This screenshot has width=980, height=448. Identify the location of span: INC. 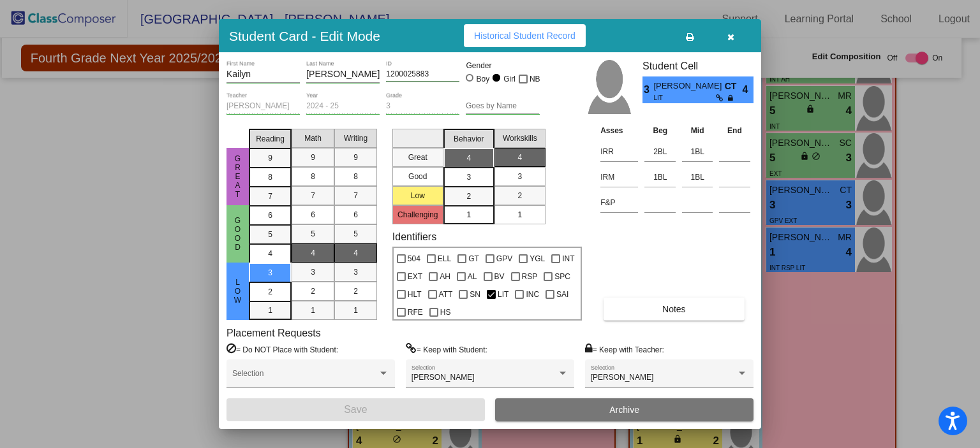
(532, 295).